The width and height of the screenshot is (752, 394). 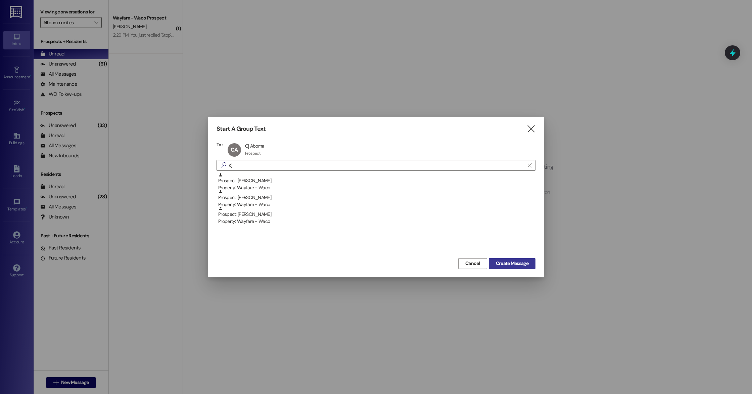 I want to click on input: Search for any contact or apartment, so click(x=377, y=165).